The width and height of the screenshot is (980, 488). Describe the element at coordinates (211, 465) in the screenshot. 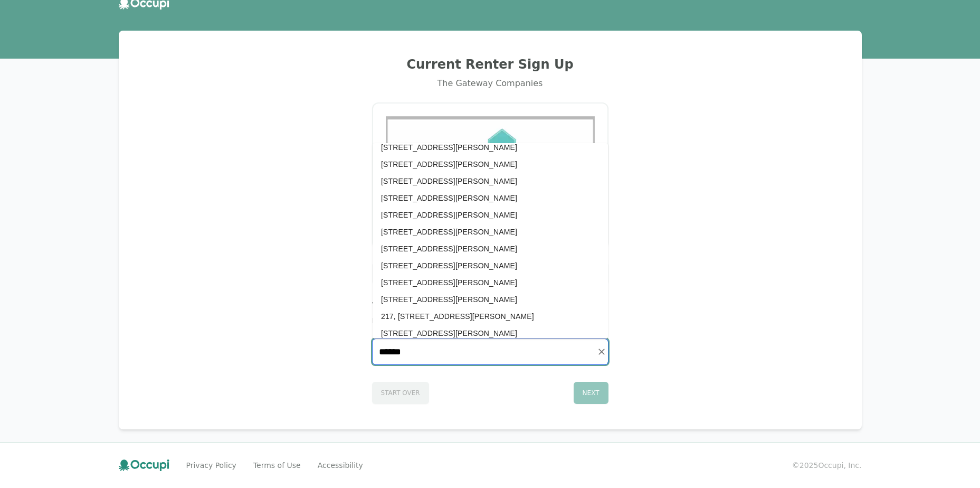

I see `a: Privacy Policy` at that location.